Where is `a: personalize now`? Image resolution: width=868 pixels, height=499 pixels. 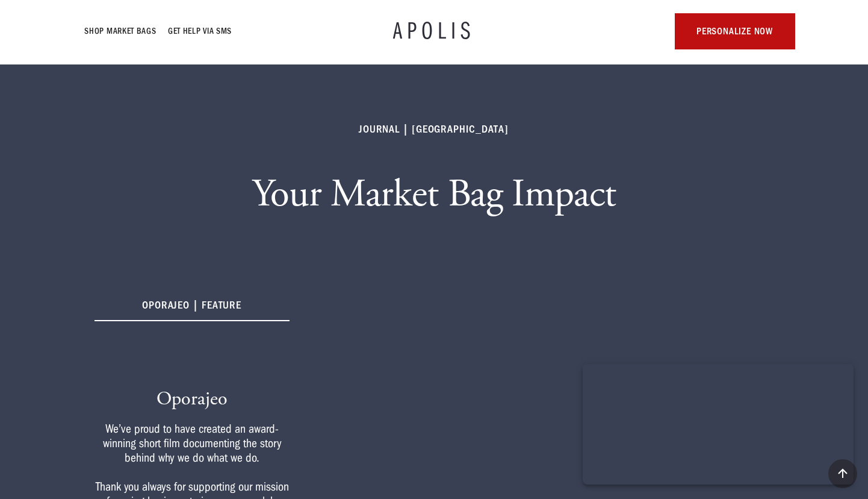
a: personalize now is located at coordinates (735, 32).